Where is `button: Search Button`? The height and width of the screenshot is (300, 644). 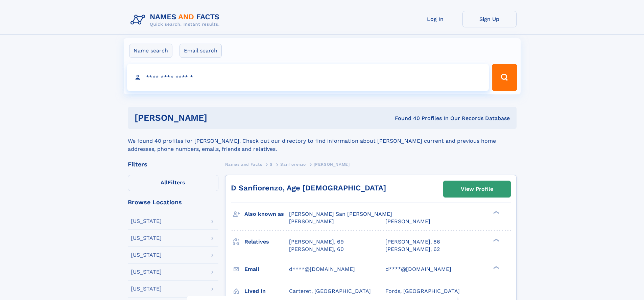
button: Search Button is located at coordinates (504, 78).